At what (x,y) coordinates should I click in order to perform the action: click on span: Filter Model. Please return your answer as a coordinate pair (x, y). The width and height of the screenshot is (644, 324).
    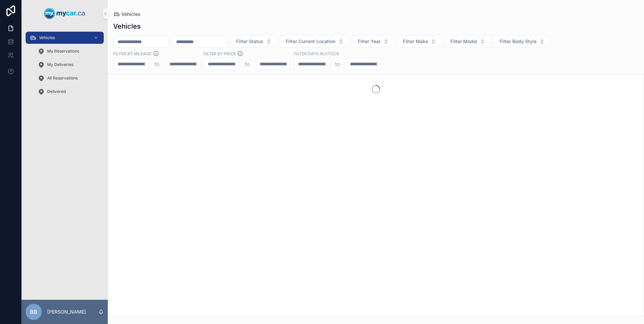
    Looking at the image, I should click on (464, 42).